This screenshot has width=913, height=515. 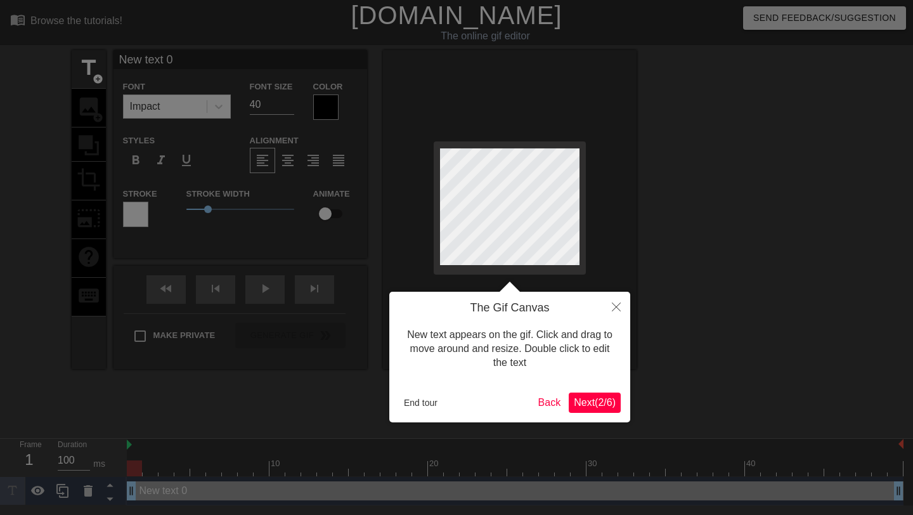 I want to click on h4: The Gif Canvas, so click(x=510, y=308).